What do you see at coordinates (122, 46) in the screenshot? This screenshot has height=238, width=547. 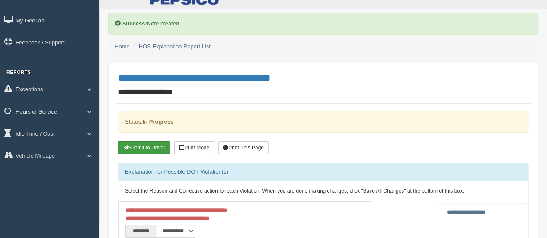 I see `a: Home` at bounding box center [122, 46].